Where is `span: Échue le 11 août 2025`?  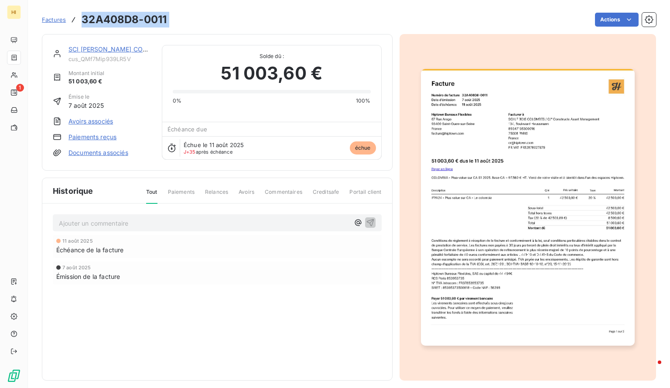
span: Échue le 11 août 2025 is located at coordinates (214, 145).